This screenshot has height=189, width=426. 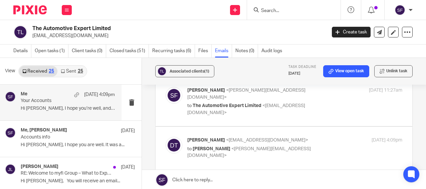 I want to click on span: L, so click(x=46, y=51).